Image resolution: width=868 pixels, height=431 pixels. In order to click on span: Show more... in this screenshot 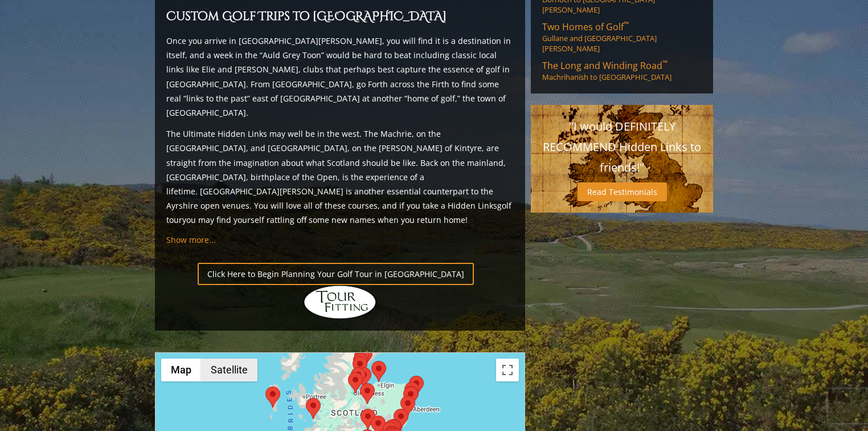, I will do `click(191, 240)`.